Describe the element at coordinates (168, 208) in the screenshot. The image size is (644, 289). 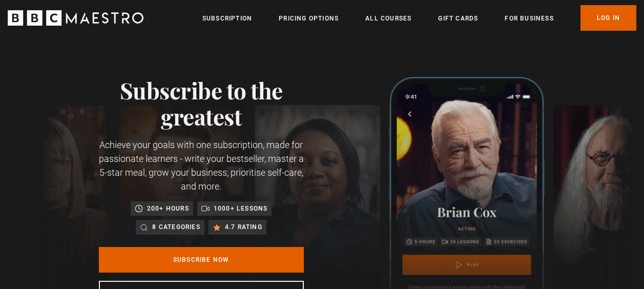
I see `p: 200+ hours` at that location.